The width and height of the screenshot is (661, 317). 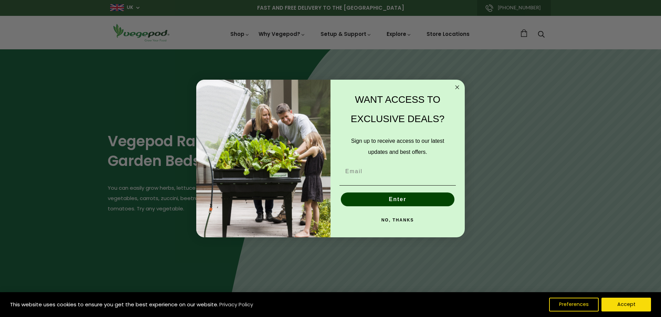 I want to click on button: Enter, so click(x=398, y=199).